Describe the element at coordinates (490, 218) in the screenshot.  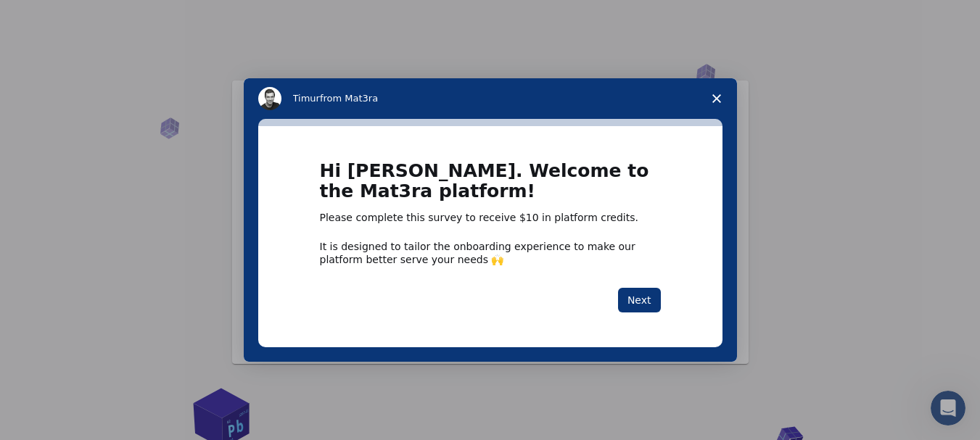
I see `div: Please complete this survey to receive $10 in platform credits.` at that location.